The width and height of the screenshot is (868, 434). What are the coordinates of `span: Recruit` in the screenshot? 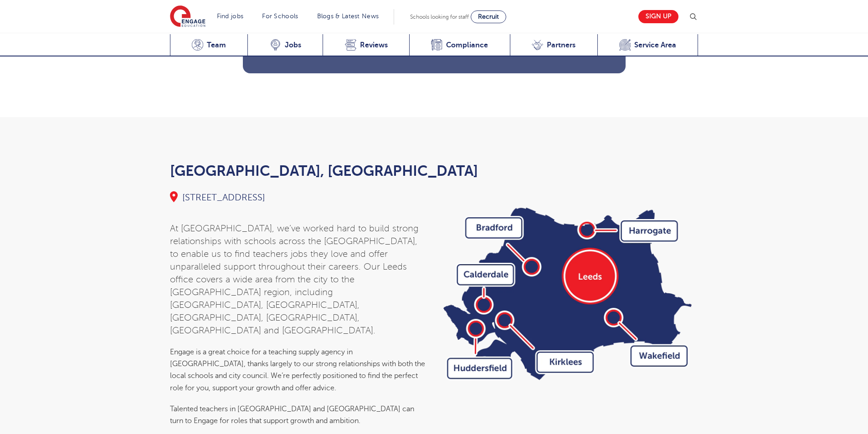 It's located at (489, 17).